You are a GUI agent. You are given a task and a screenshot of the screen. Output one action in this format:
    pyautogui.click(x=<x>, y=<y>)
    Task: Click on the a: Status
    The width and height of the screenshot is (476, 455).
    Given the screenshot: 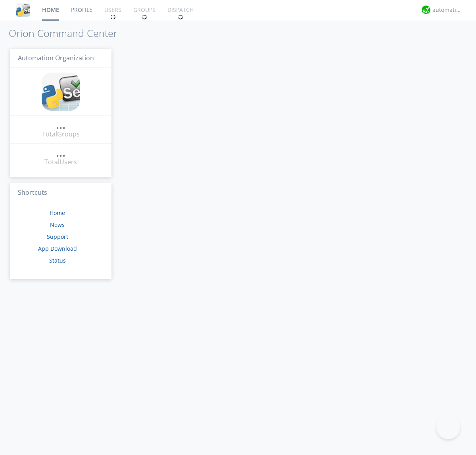 What is the action you would take?
    pyautogui.click(x=58, y=260)
    